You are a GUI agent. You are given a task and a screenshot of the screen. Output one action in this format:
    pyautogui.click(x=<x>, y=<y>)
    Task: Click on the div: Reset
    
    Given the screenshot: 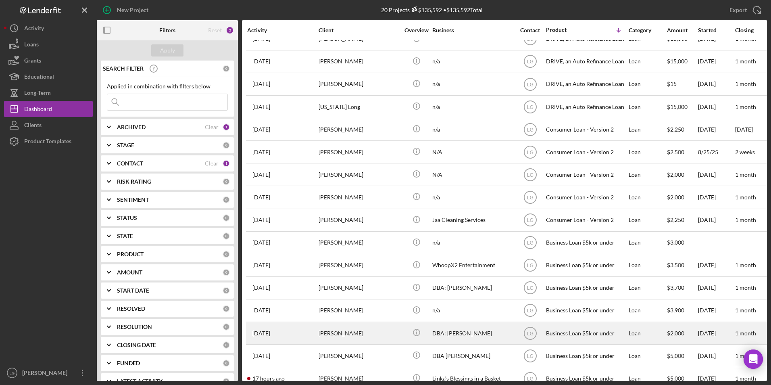 What is the action you would take?
    pyautogui.click(x=215, y=30)
    